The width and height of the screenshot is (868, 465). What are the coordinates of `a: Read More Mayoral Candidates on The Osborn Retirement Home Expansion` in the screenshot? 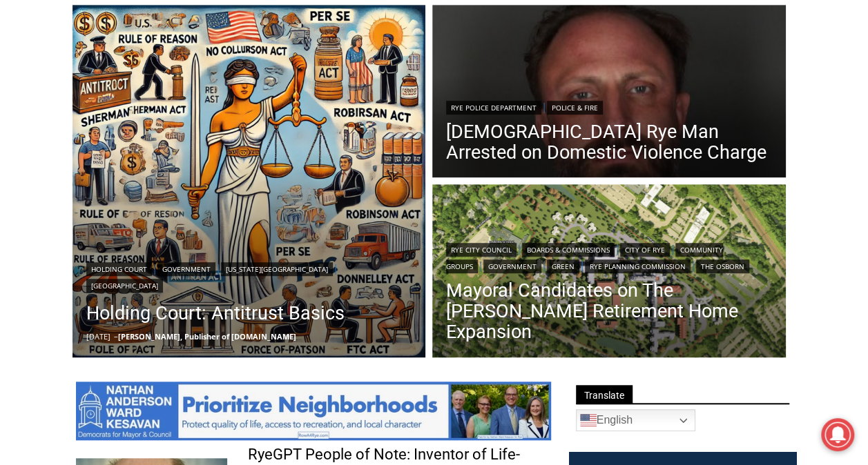 It's located at (609, 273).